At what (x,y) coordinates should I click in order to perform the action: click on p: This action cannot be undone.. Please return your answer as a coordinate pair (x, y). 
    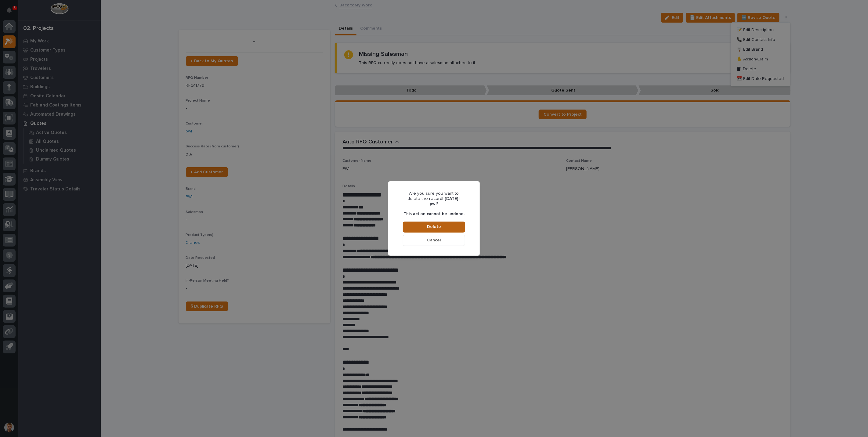
    Looking at the image, I should click on (434, 214).